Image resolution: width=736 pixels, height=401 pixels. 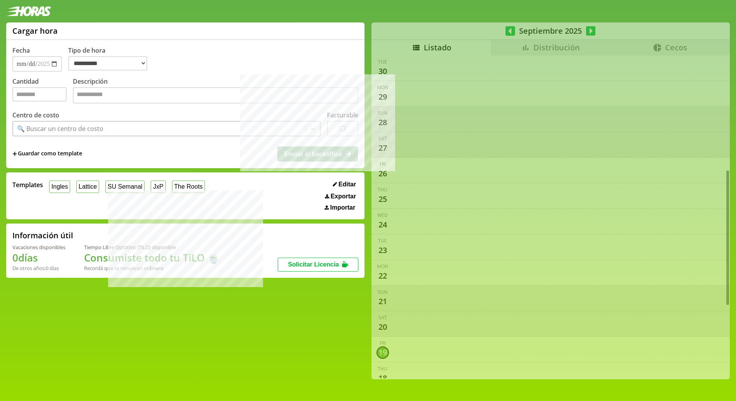 What do you see at coordinates (21, 50) in the screenshot?
I see `label: Fecha` at bounding box center [21, 50].